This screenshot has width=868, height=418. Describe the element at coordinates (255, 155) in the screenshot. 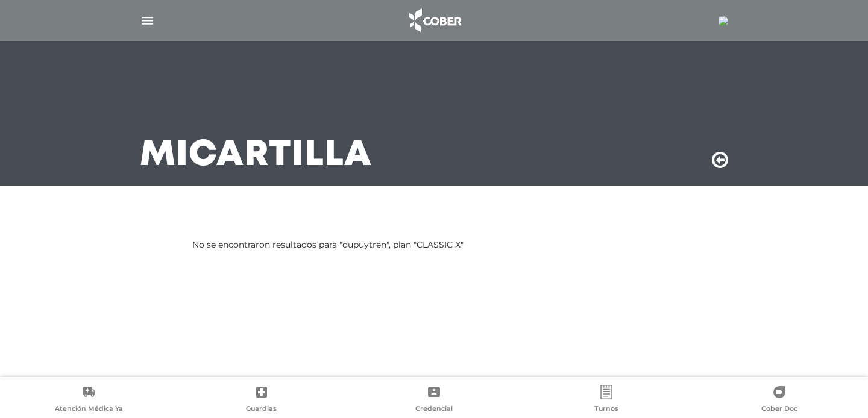

I see `h3: Mi Cartilla` at that location.